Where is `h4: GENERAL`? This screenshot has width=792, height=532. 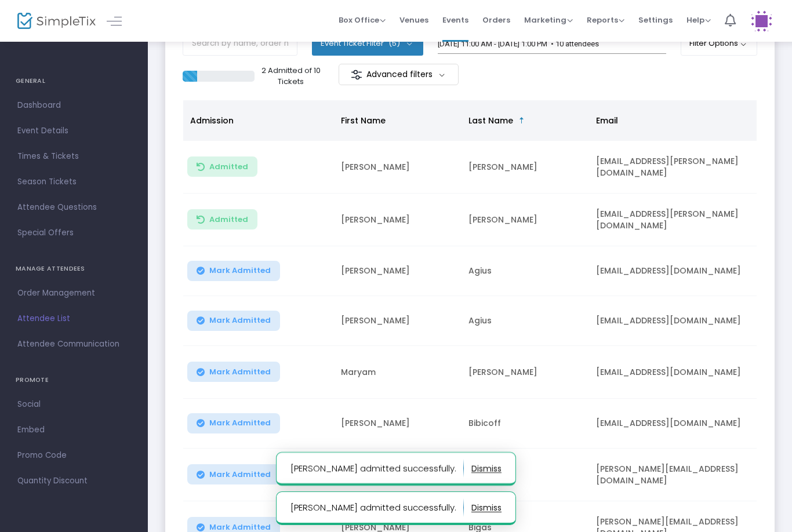
h4: GENERAL is located at coordinates (73, 81).